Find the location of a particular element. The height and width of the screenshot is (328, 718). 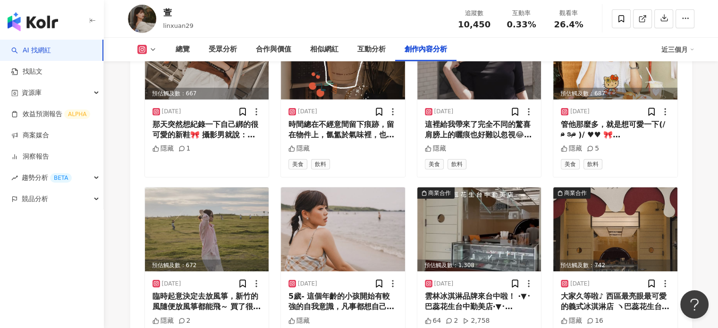

span: 10,450 is located at coordinates (474, 24).